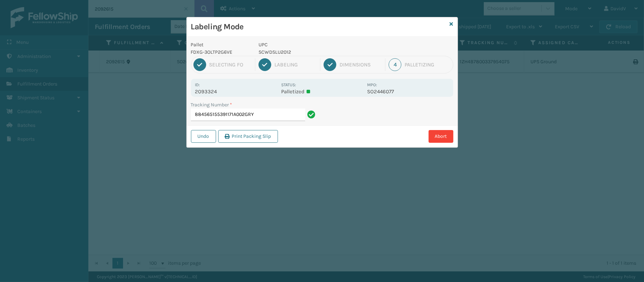  What do you see at coordinates (265, 64) in the screenshot?
I see `div: 2` at bounding box center [265, 64].